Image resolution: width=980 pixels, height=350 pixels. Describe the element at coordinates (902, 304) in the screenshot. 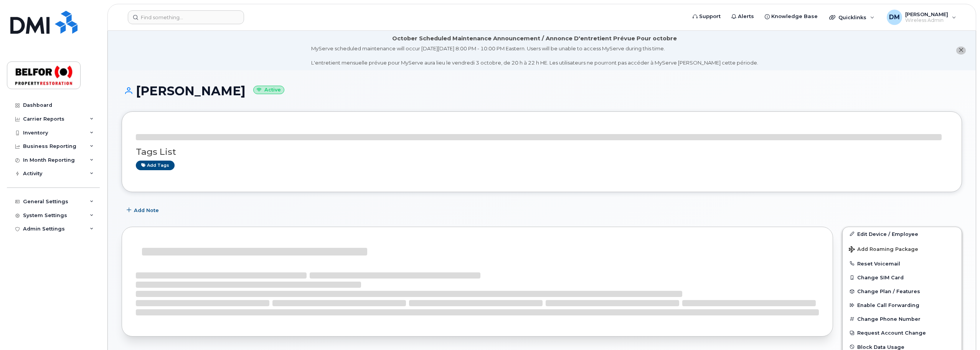

I see `button: Enable Call Forwarding` at that location.